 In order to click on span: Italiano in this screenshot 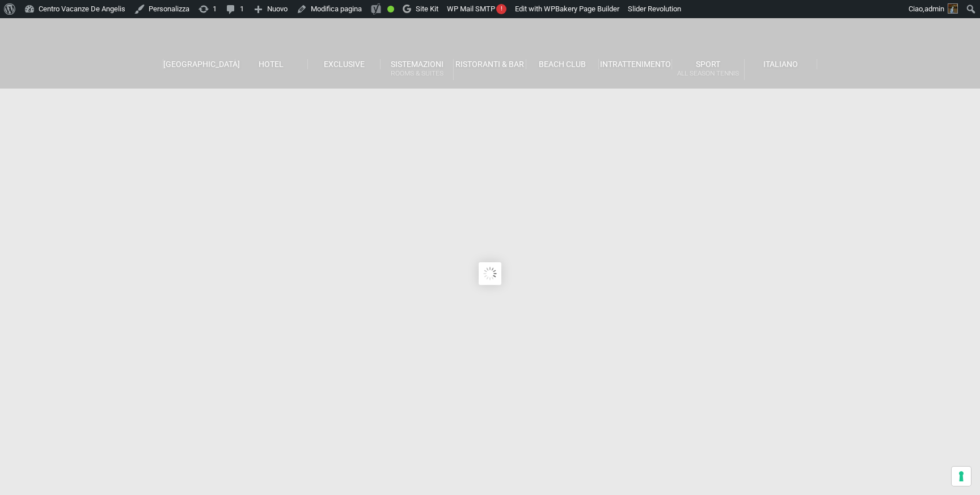, I will do `click(781, 64)`.